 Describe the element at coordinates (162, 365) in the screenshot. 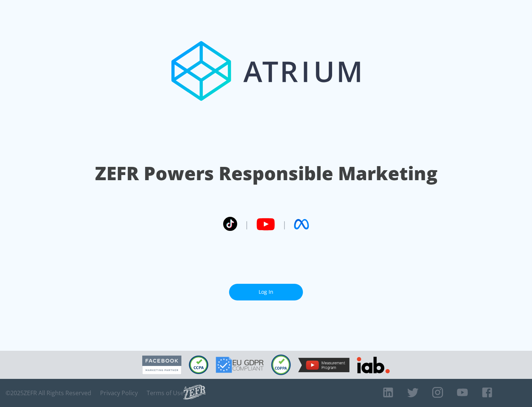

I see `img: Facebook Marketing Partner` at that location.